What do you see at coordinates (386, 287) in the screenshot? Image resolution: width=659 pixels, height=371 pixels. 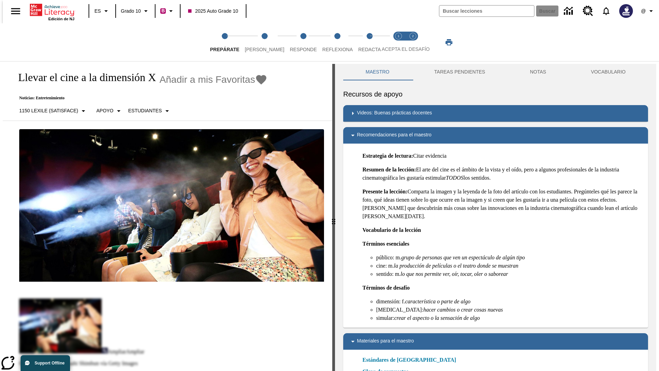 I see `strong: Términos de desafío` at bounding box center [386, 287].